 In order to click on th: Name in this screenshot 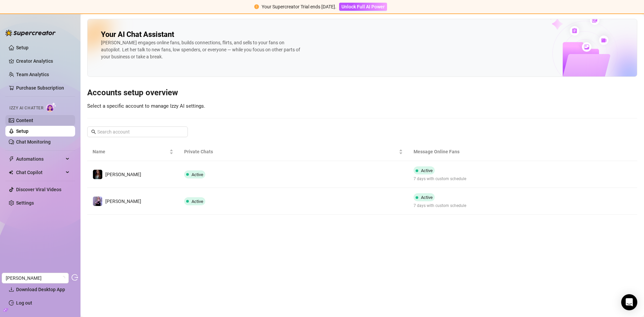, I will do `click(133, 152)`.